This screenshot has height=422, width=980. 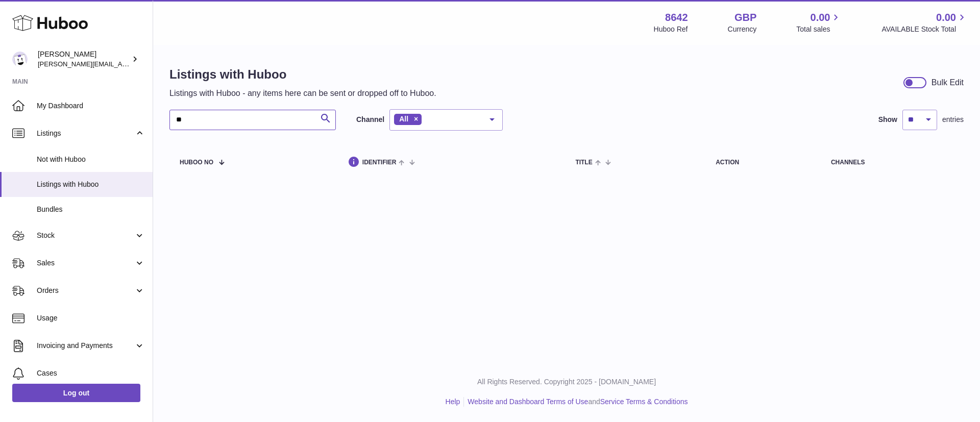 I want to click on a: Service Terms & Conditions, so click(x=644, y=401).